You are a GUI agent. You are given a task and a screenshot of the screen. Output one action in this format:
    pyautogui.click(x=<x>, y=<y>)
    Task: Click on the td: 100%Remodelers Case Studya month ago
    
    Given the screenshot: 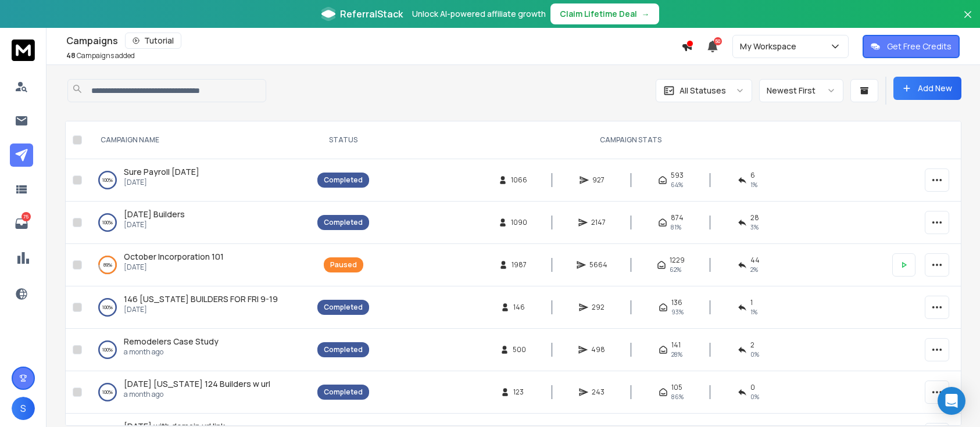 What is the action you would take?
    pyautogui.click(x=198, y=350)
    